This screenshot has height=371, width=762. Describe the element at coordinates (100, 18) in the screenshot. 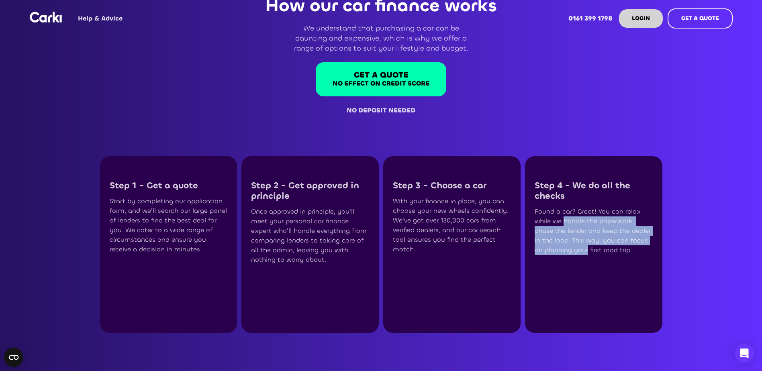

I see `a: Help & Advice` at that location.